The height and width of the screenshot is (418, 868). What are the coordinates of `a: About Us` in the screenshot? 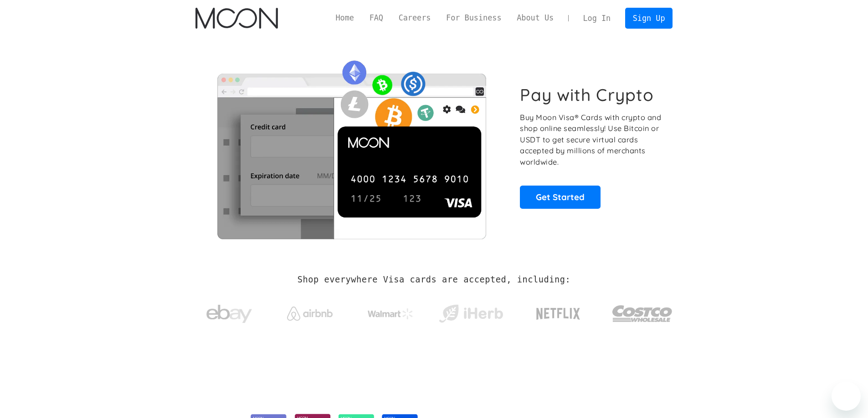 It's located at (535, 18).